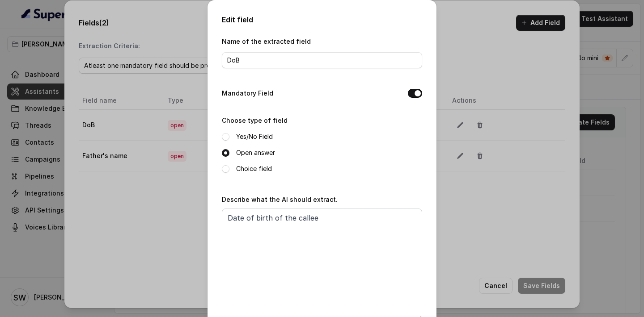  Describe the element at coordinates (256, 153) in the screenshot. I see `label: Open answer` at that location.